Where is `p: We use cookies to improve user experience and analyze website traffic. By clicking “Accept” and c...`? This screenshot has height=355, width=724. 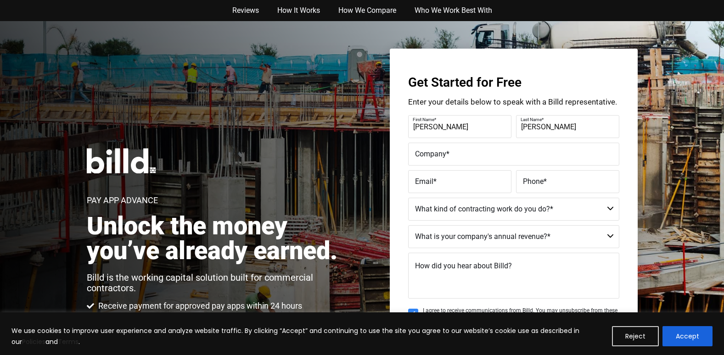
p: We use cookies to improve user experience and analyze website traffic. By clicking “Accept” and c... is located at coordinates (308, 336).